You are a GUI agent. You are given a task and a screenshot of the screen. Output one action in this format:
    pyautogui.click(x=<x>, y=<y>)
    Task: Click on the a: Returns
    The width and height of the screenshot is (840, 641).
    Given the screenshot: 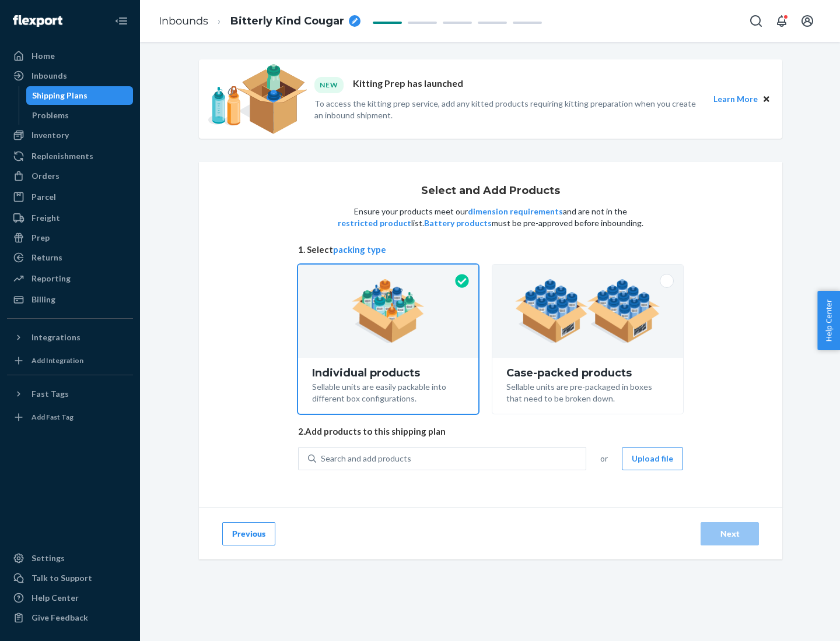 What is the action you would take?
    pyautogui.click(x=70, y=258)
    